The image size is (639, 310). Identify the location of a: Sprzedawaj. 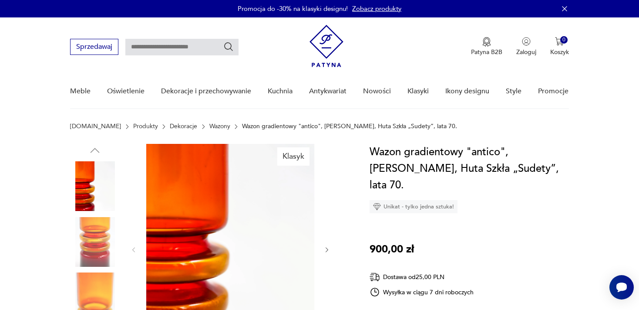
(94, 47).